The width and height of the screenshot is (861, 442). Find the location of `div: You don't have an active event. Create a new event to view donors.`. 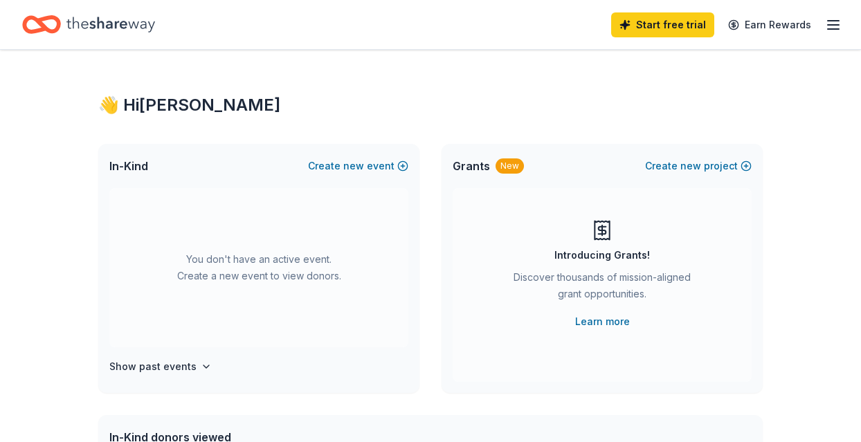

div: You don't have an active event. Create a new event to view donors. is located at coordinates (259, 268).